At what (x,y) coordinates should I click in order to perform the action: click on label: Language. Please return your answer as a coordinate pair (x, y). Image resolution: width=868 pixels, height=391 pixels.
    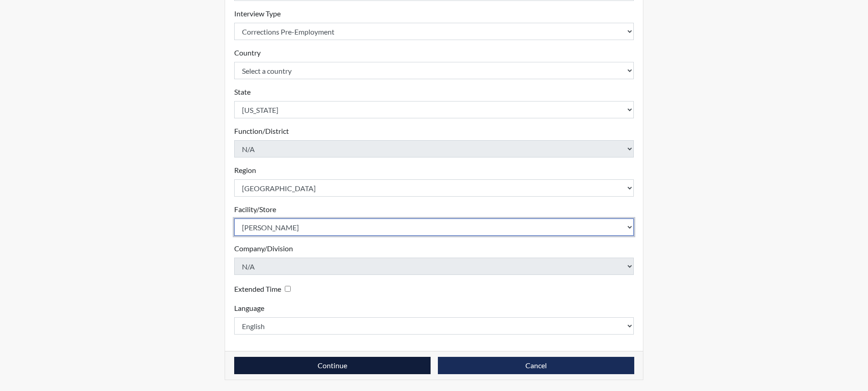
    Looking at the image, I should click on (249, 309).